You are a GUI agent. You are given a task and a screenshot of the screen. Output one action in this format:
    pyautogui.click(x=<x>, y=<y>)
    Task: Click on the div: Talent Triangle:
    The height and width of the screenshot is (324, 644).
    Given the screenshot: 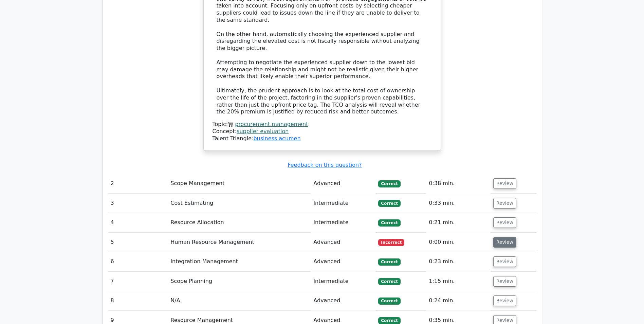 What is the action you would take?
    pyautogui.click(x=322, y=132)
    